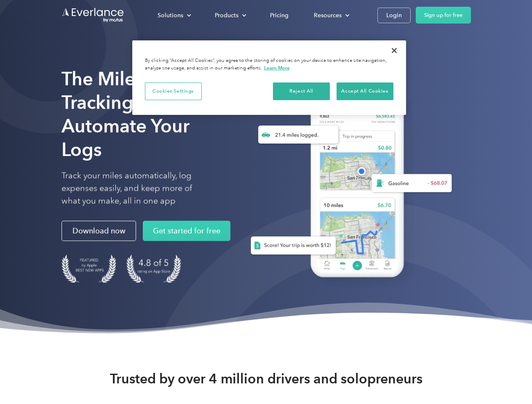  I want to click on div: Cookie banner, so click(269, 78).